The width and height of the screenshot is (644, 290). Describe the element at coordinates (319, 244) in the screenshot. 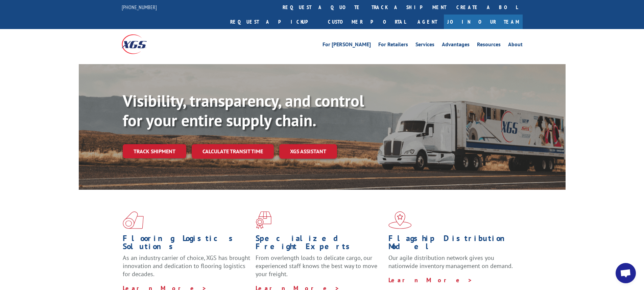

I see `h1: Specialized Freight Experts` at that location.